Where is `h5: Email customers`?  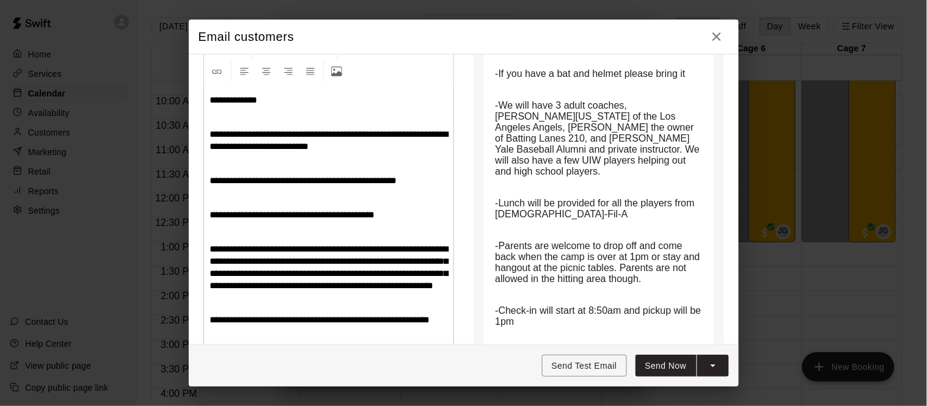
h5: Email customers is located at coordinates (246, 37).